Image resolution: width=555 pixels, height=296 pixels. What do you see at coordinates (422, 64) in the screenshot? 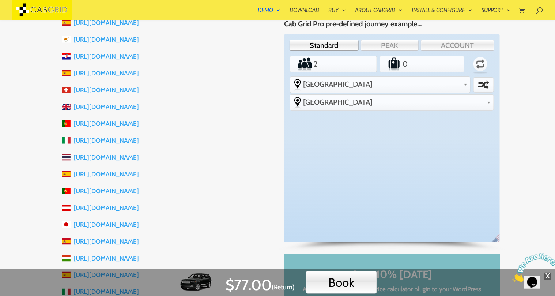
I see `input: Number of Suitcases Number of Suitcases` at bounding box center [422, 64].